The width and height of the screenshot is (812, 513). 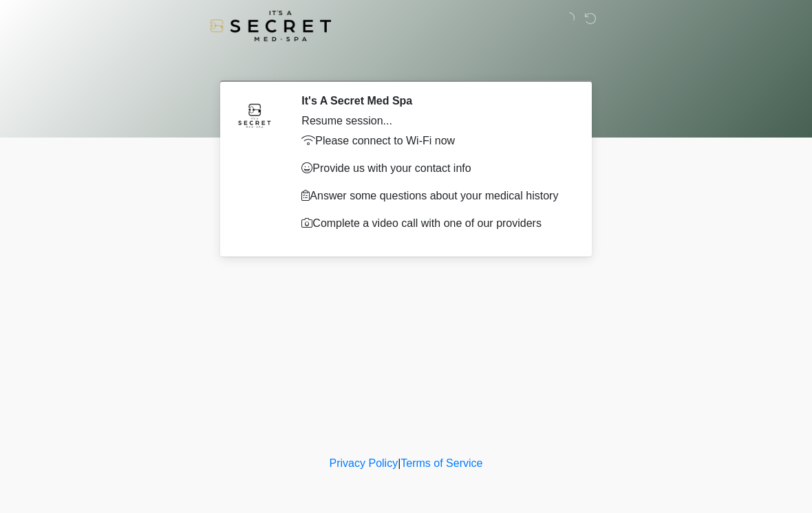 I want to click on p: Answer some questions about your medical history, so click(x=434, y=196).